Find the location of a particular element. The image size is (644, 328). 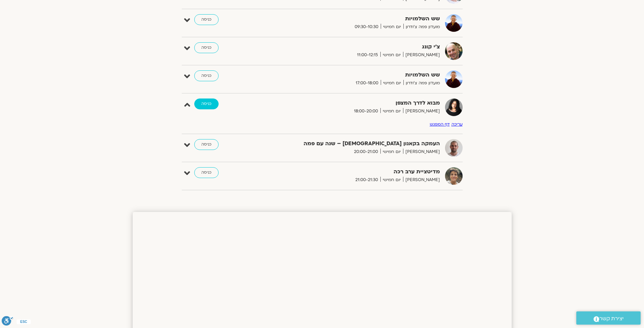

a: עריכה is located at coordinates (457, 124).